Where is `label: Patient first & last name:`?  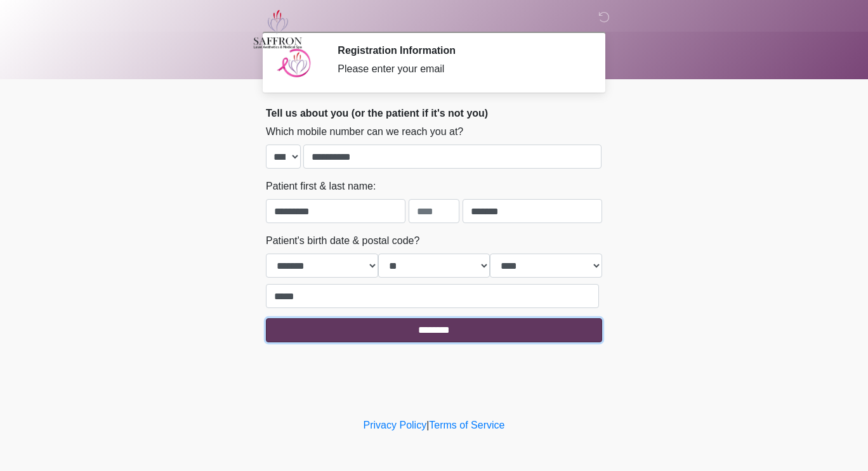 label: Patient first & last name: is located at coordinates (320, 187).